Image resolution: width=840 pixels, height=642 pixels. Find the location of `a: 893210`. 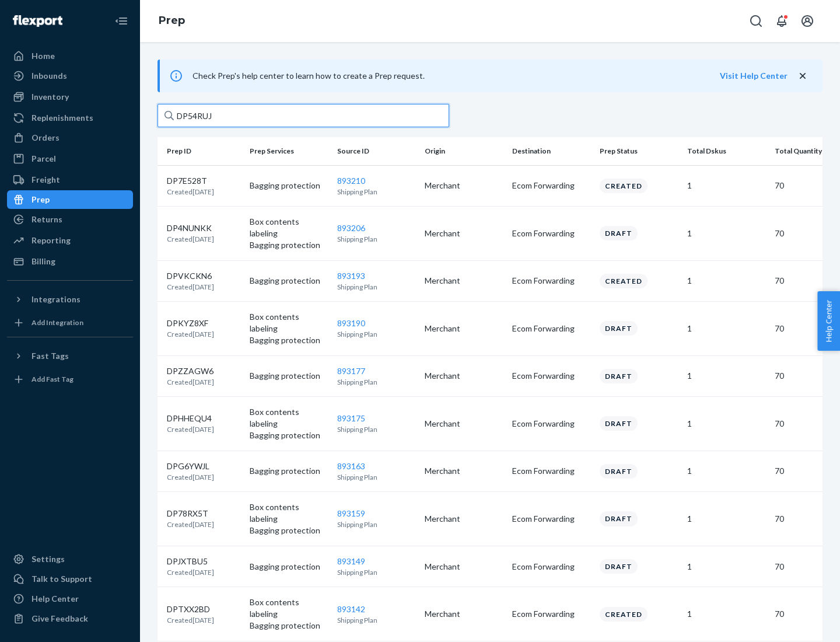

a: 893210 is located at coordinates (351, 181).